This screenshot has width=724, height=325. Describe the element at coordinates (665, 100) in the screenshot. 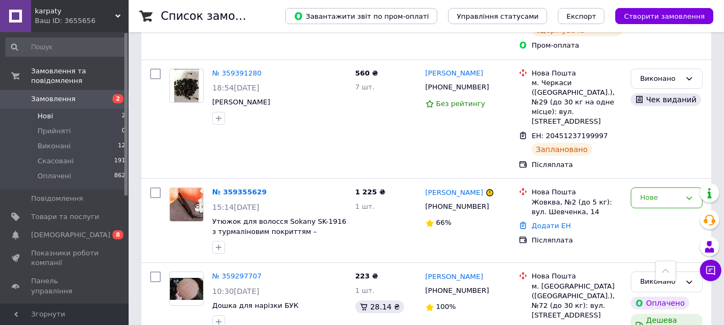

I see `div: Чек виданий` at that location.